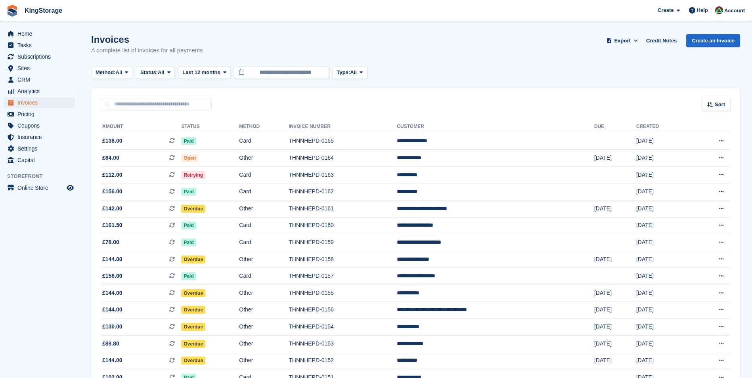 This screenshot has height=378, width=752. I want to click on span: CRM, so click(41, 80).